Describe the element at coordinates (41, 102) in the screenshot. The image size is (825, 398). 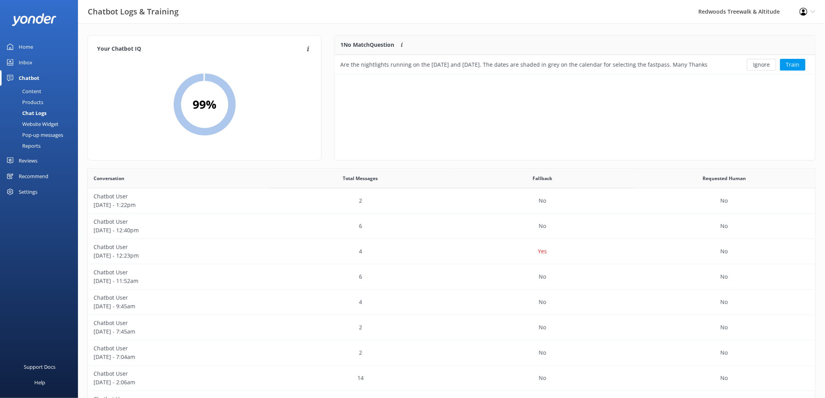
I see `a: Products` at that location.